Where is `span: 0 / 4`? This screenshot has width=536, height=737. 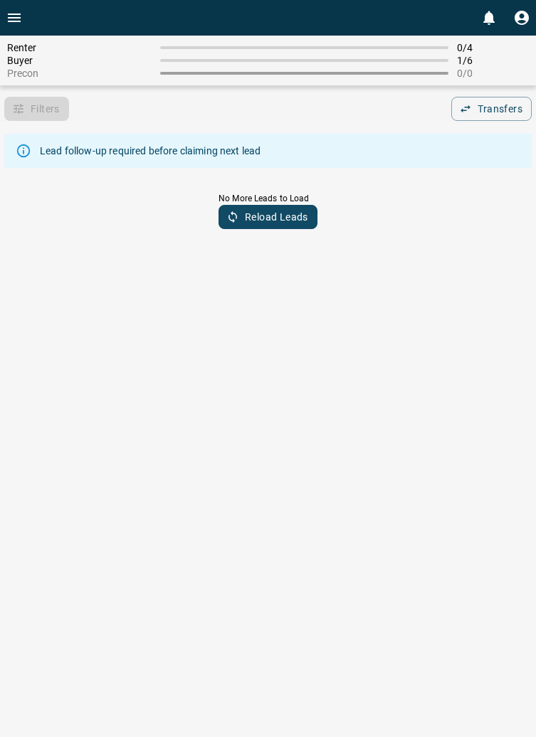 span: 0 / 4 is located at coordinates (493, 48).